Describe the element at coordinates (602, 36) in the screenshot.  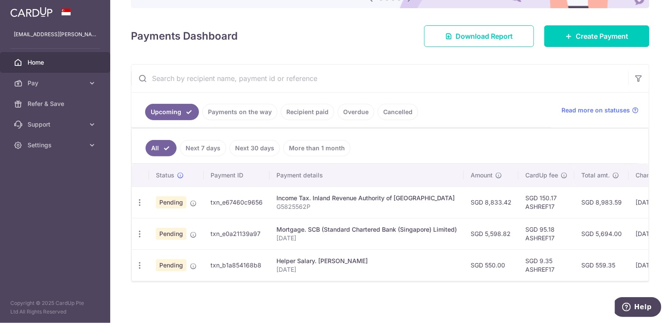
I see `span: Create Payment` at that location.